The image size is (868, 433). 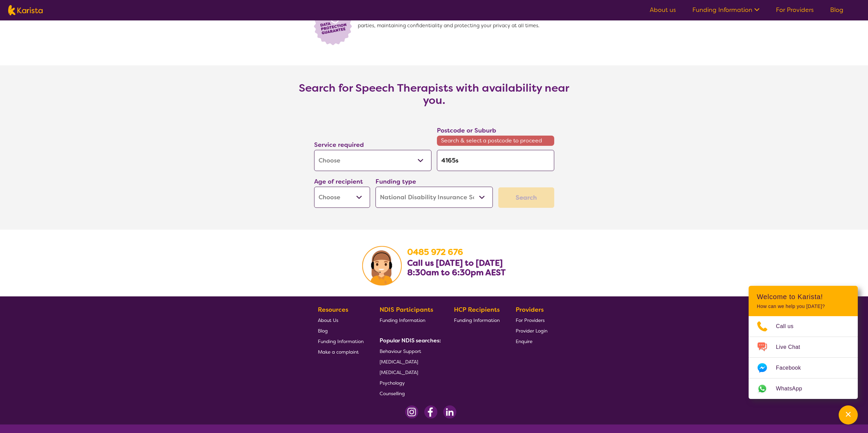 What do you see at coordinates (792, 368) in the screenshot?
I see `span: Facebook` at bounding box center [792, 368].